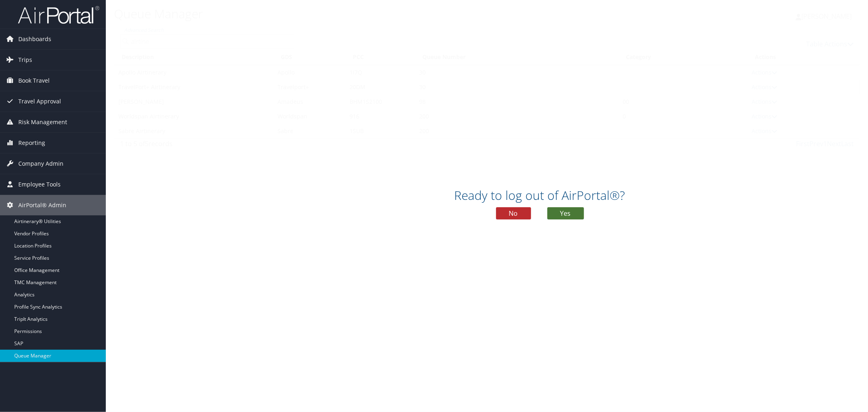 Image resolution: width=868 pixels, height=412 pixels. Describe the element at coordinates (42, 205) in the screenshot. I see `span: AirPortal® Admin` at that location.